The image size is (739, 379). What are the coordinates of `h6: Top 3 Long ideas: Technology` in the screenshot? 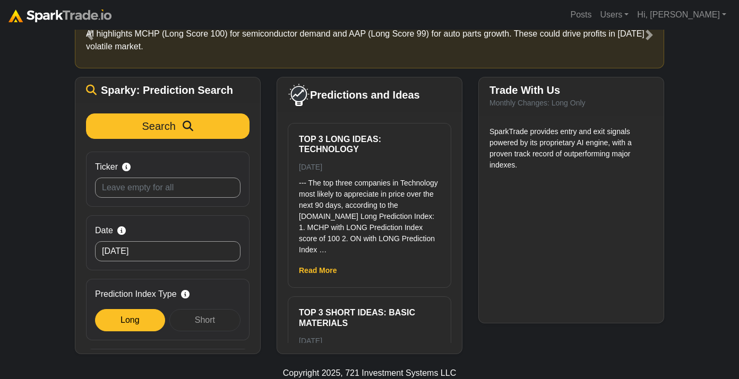 It's located at (369, 144).